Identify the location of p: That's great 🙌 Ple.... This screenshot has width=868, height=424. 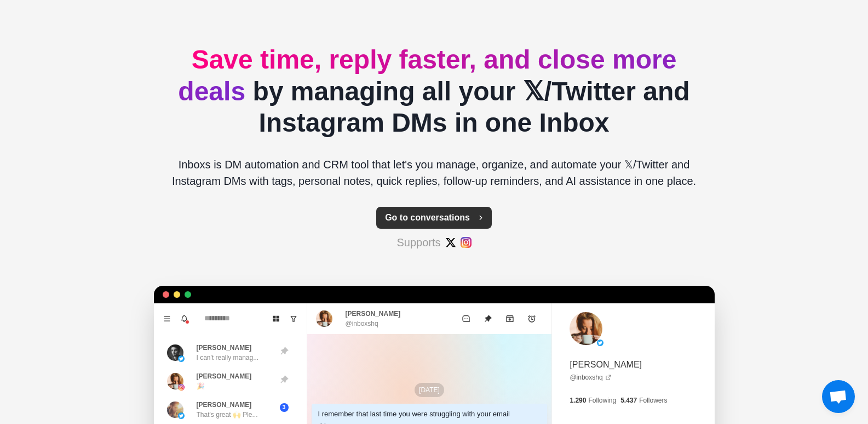
(228, 415).